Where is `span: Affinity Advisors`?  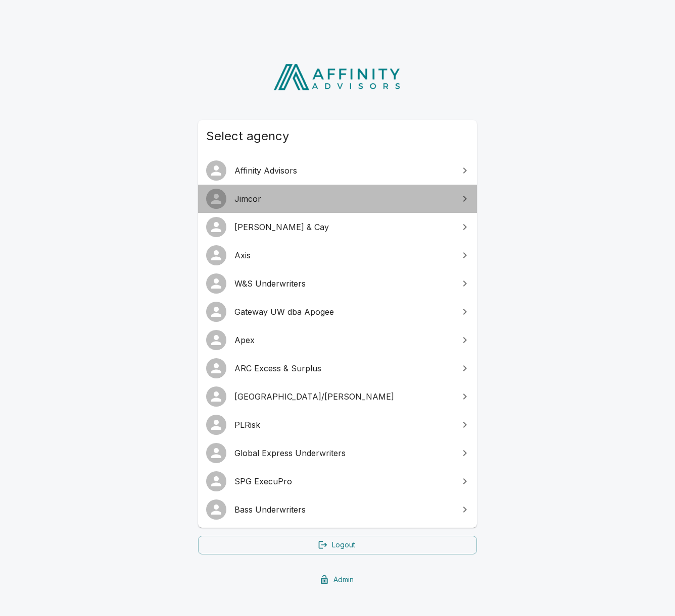
span: Affinity Advisors is located at coordinates (343, 170).